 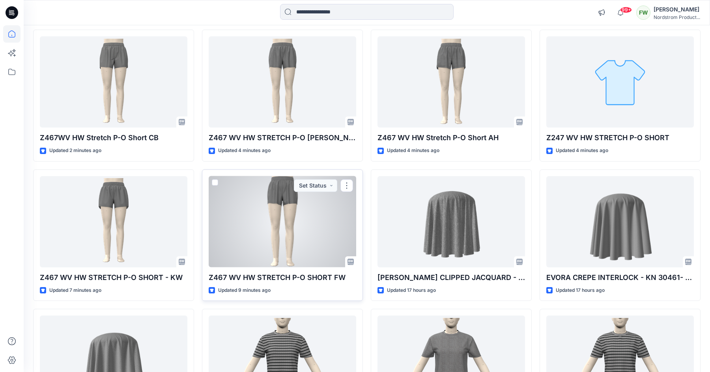 What do you see at coordinates (620, 138) in the screenshot?
I see `p: Z247 WV HW STRETCH P-O SHORT` at bounding box center [620, 138].